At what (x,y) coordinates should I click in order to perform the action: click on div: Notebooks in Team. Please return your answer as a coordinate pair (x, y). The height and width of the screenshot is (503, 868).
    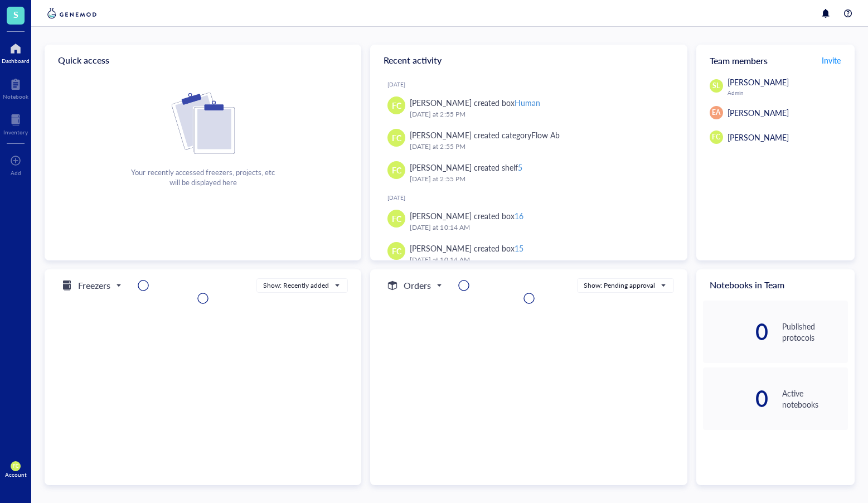
    Looking at the image, I should click on (776, 285).